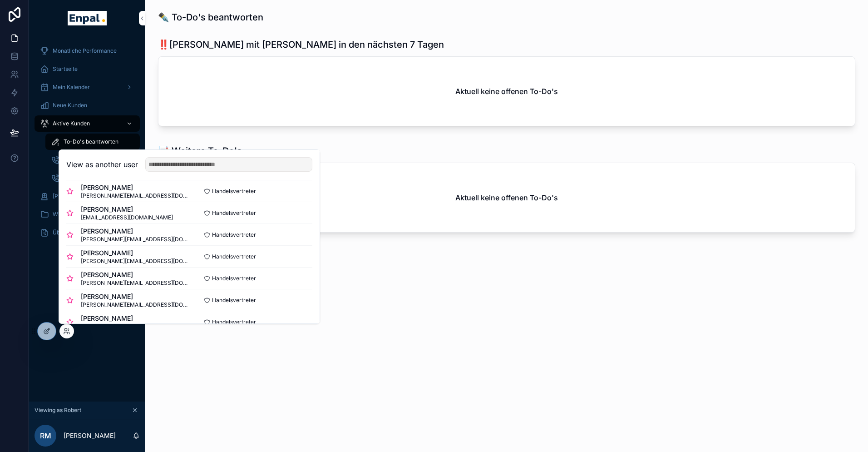 This screenshot has height=452, width=868. Describe the element at coordinates (45, 435) in the screenshot. I see `span: RM` at that location.